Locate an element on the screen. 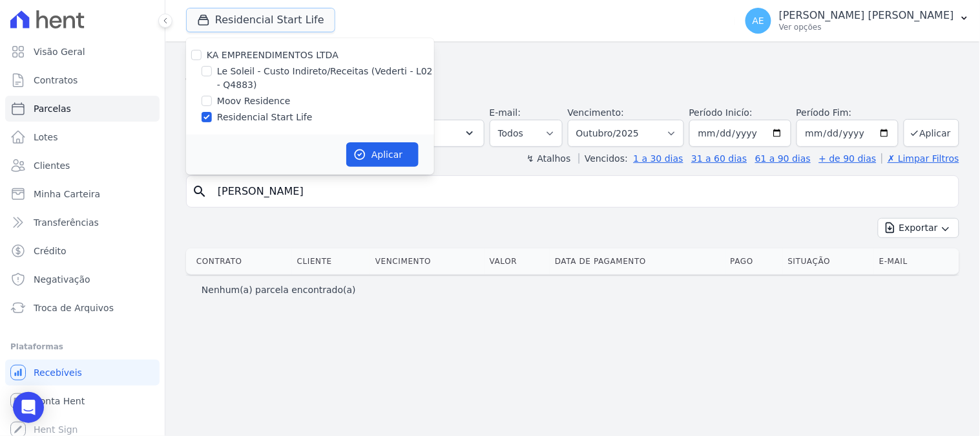 Image resolution: width=980 pixels, height=436 pixels. label: Vencimento: is located at coordinates (596, 113).